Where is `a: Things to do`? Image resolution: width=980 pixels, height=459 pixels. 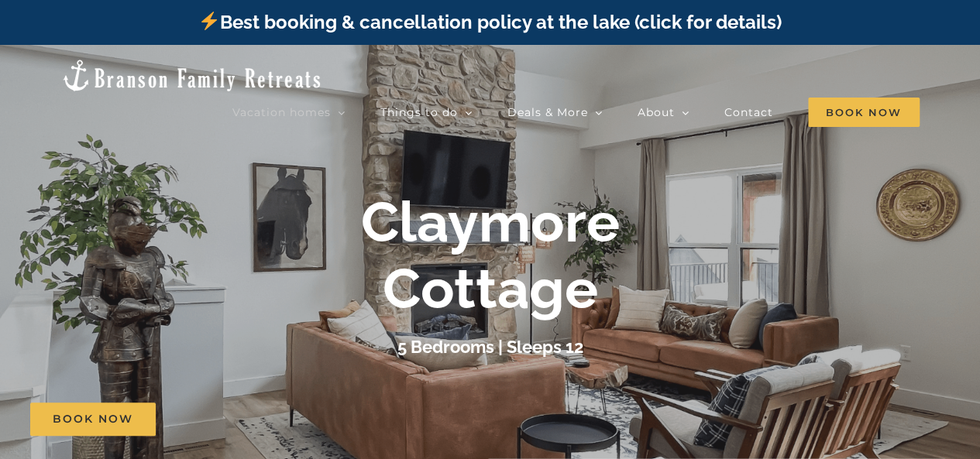
a: Things to do is located at coordinates (426, 112).